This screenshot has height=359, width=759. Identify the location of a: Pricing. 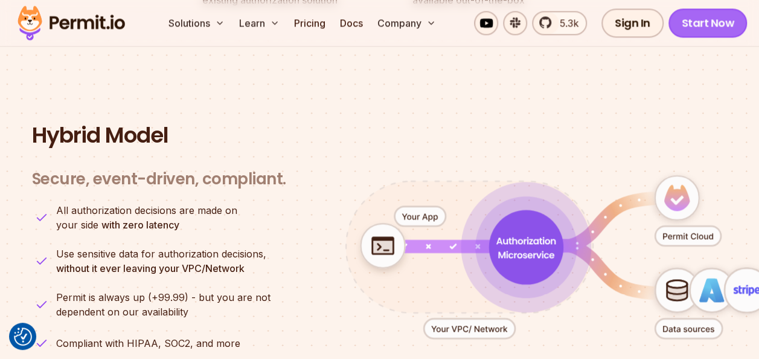
(310, 23).